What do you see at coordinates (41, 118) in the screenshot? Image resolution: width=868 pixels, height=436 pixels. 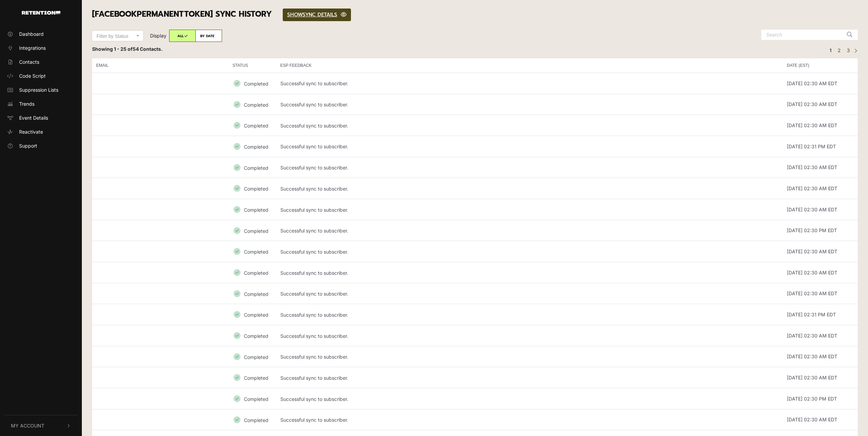 I see `a: Event Details` at bounding box center [41, 118].